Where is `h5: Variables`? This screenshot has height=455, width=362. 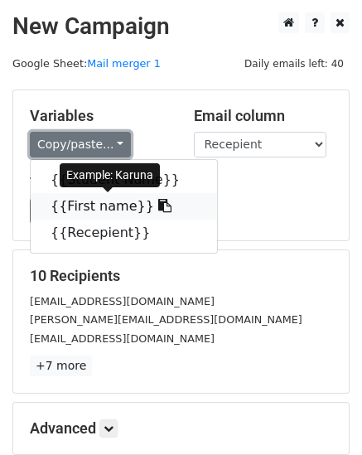
h5: Variables is located at coordinates (100, 116).